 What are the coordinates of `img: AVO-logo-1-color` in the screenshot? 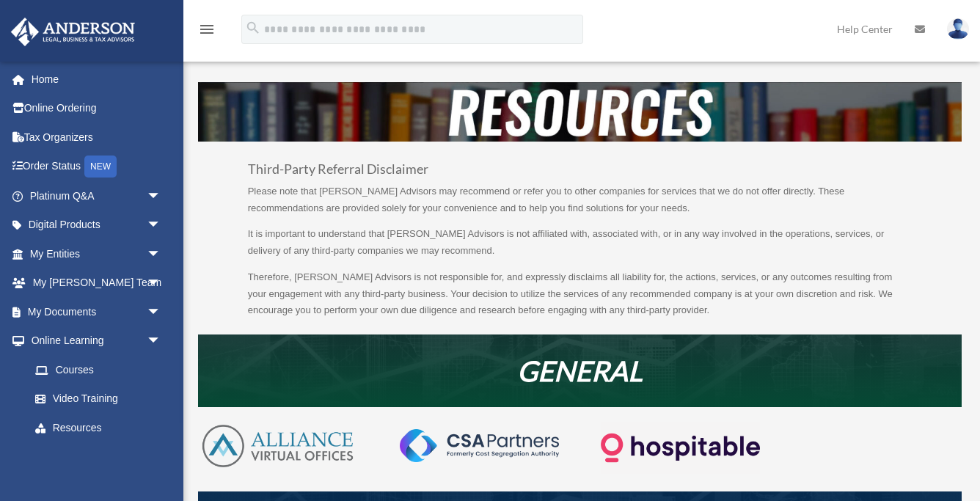 It's located at (277, 445).